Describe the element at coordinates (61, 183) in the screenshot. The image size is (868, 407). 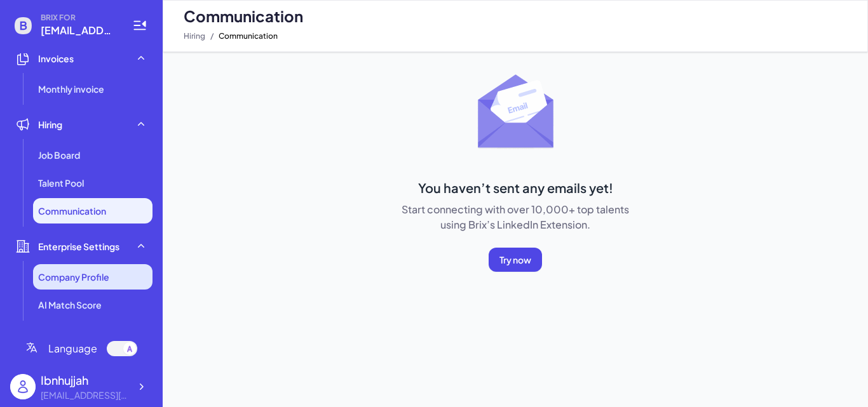
I see `span: Talent Pool` at that location.